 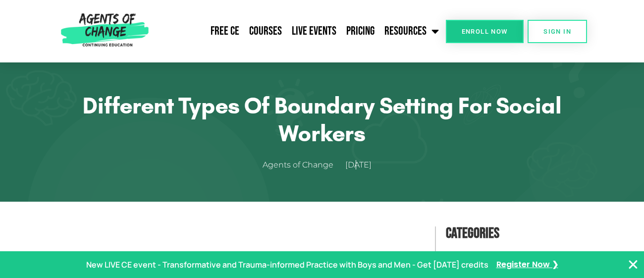 I want to click on a: Pricing, so click(x=360, y=31).